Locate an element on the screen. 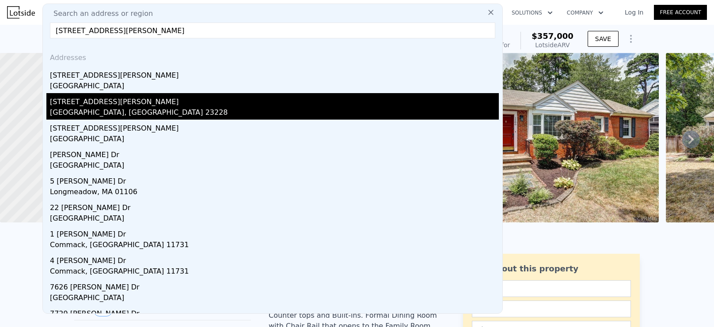 This screenshot has width=714, height=327. span: Search an address or region is located at coordinates (99, 14).